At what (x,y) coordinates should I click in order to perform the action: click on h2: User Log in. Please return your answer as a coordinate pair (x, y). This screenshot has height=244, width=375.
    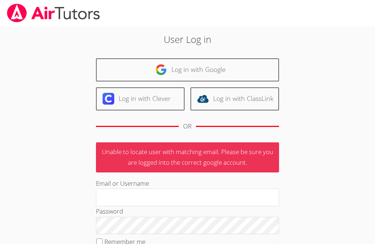
    Looking at the image, I should click on (187, 39).